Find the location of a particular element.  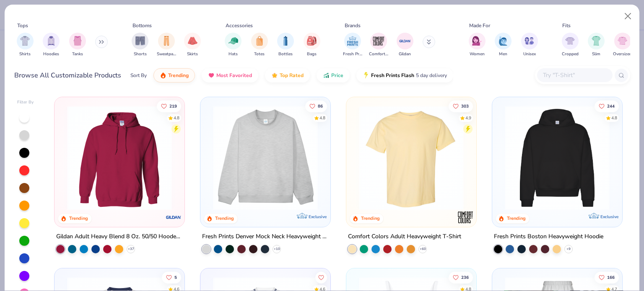

span: Trending is located at coordinates (178, 75).